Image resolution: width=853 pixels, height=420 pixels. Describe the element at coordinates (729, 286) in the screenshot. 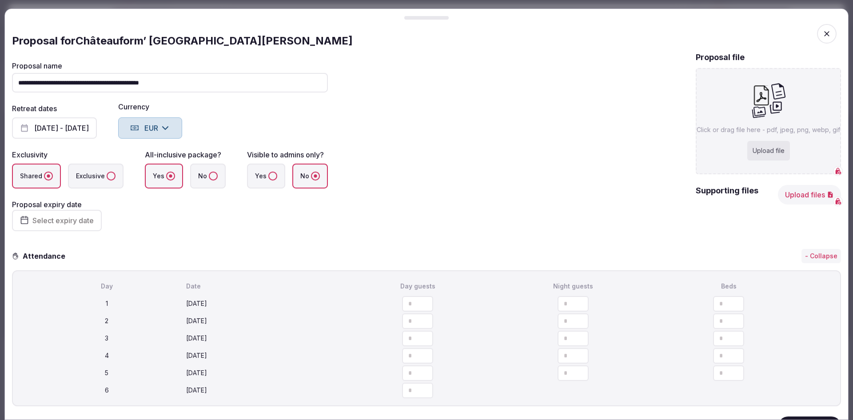

I see `div: Beds` at that location.